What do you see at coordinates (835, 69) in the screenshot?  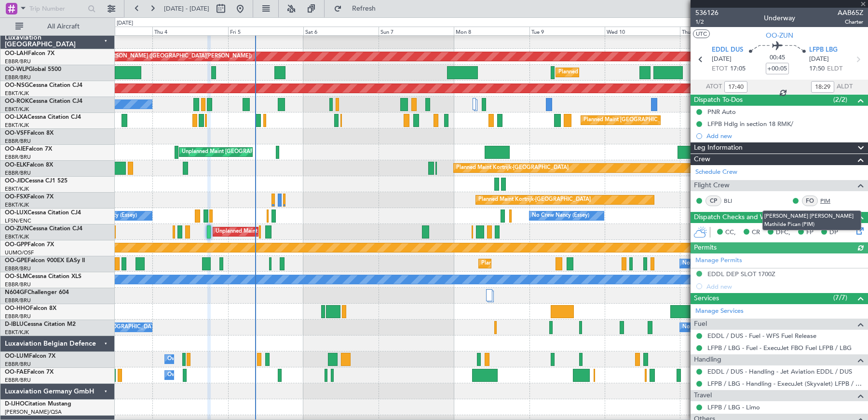 I see `span: ELDT` at bounding box center [835, 69].